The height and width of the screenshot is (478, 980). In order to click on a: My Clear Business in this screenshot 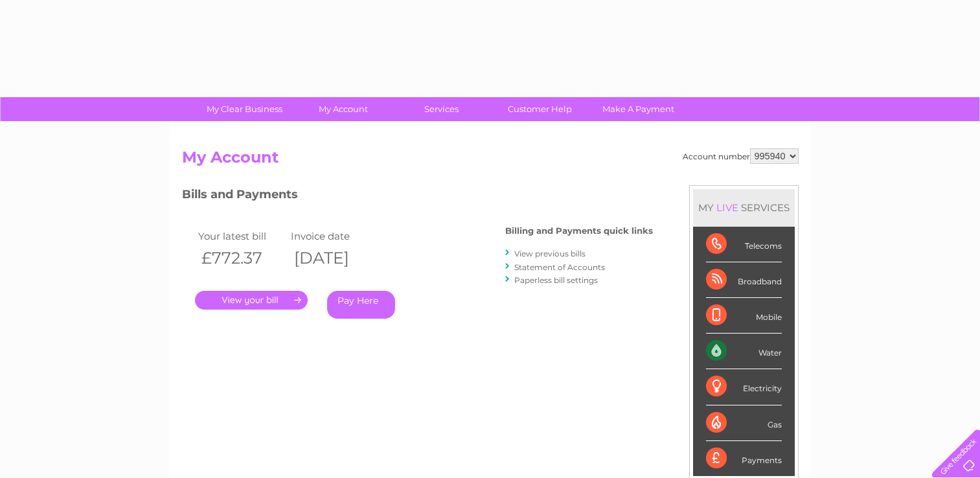, I will do `click(244, 109)`.